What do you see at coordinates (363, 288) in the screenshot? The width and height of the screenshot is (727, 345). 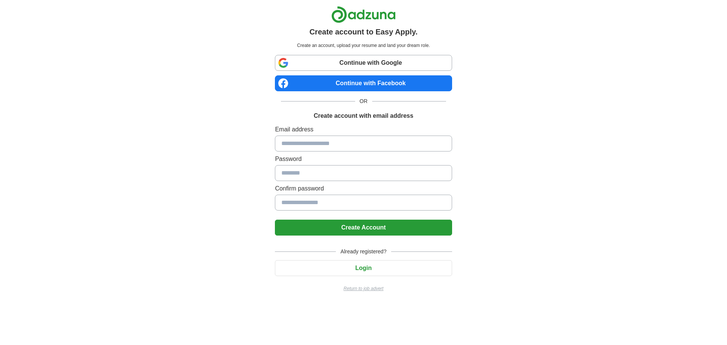 I see `a: Return to job advert` at bounding box center [363, 288].